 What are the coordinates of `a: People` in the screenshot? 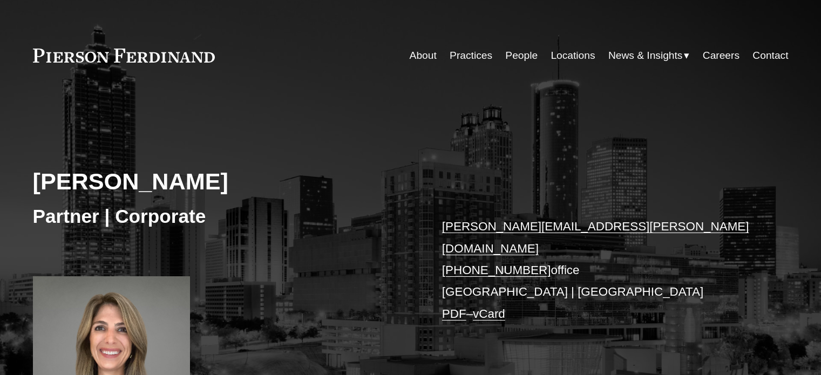 It's located at (521, 56).